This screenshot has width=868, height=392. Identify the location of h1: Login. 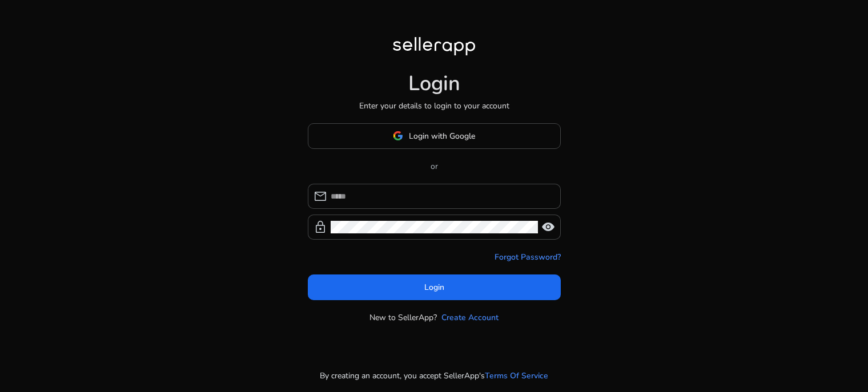
(434, 84).